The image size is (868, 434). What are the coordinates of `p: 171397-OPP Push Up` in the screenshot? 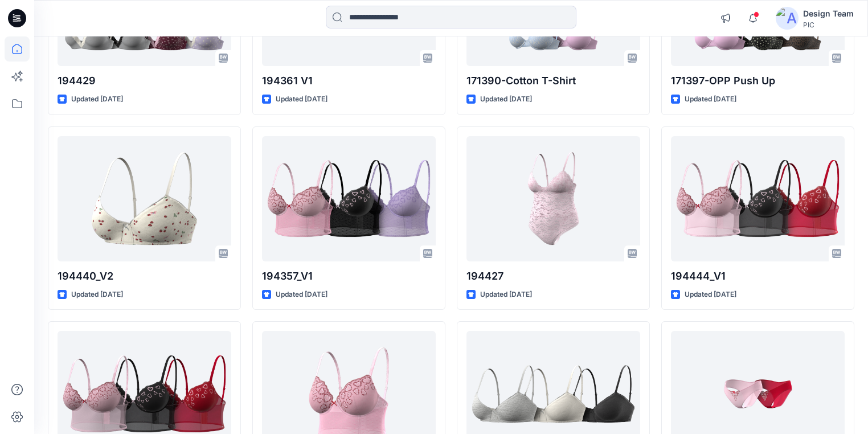 It's located at (757, 81).